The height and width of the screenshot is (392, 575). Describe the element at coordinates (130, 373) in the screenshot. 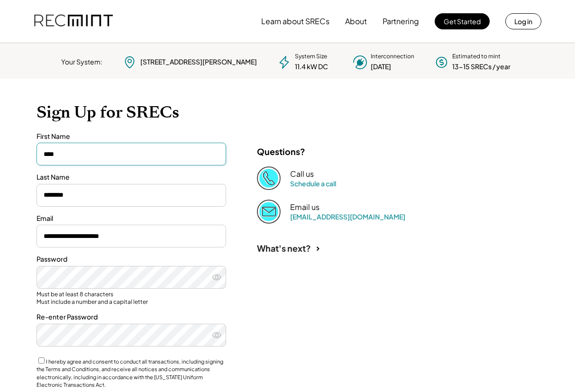

I see `label: I hereby agree and consent to conduct all transactions, including signing the Terms and Condition...` at that location.